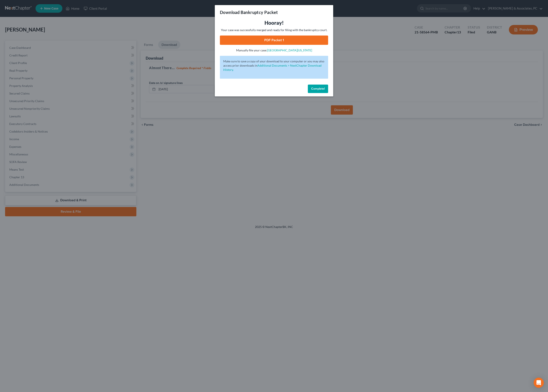  Describe the element at coordinates (274, 50) in the screenshot. I see `p: Manually file your case:` at that location.